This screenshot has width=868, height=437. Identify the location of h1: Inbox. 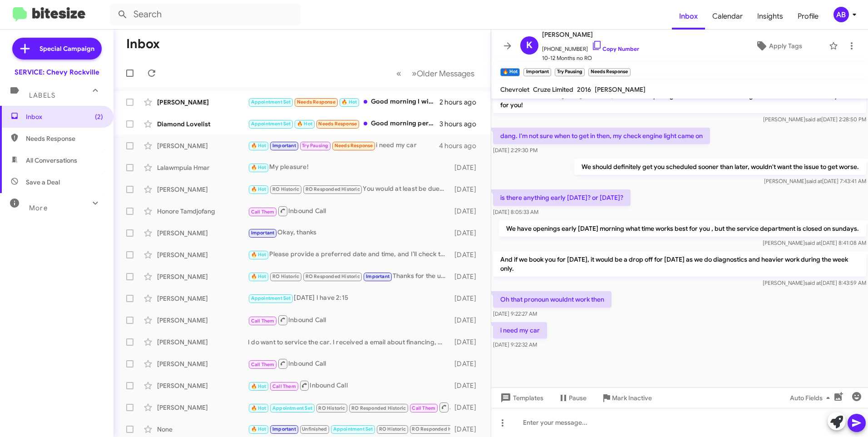
(143, 44).